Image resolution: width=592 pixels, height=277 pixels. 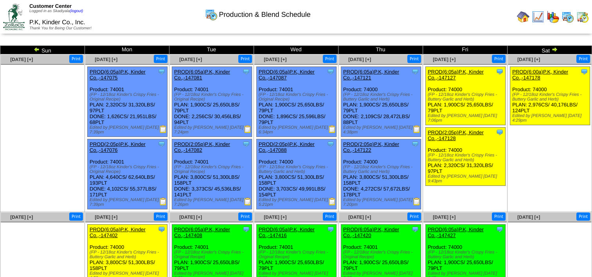 I want to click on a: PROD(2:05p)P.K, Kinder Co.,-147128, so click(x=455, y=135).